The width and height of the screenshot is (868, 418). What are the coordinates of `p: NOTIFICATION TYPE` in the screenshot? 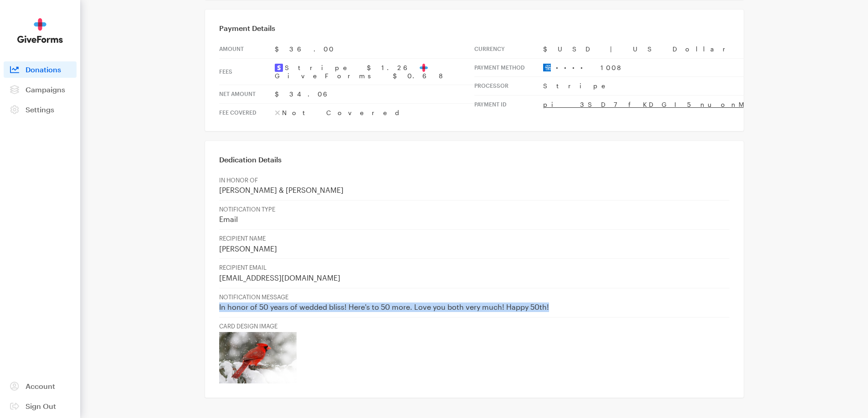 It's located at (474, 209).